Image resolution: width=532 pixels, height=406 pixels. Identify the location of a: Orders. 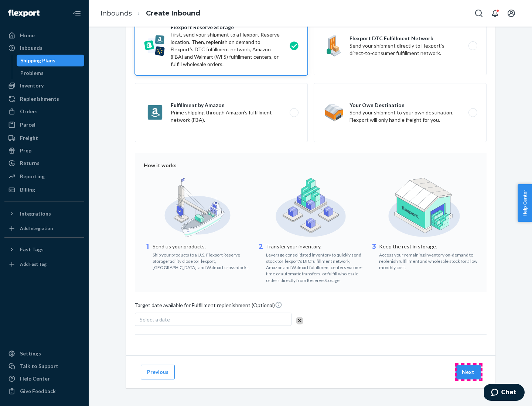
(44, 111).